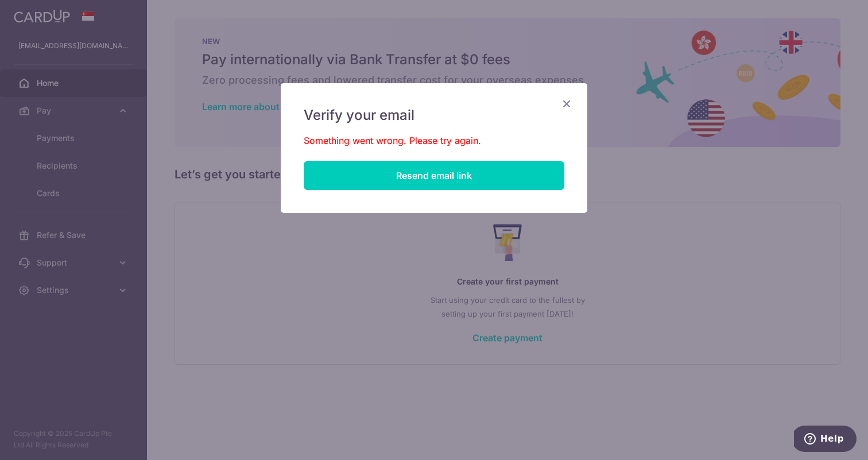 The height and width of the screenshot is (460, 868). Describe the element at coordinates (359, 116) in the screenshot. I see `span: Verify your email` at that location.